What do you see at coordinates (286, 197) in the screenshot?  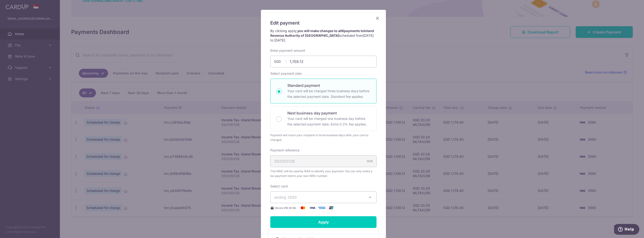 I see `span: ending 3590` at bounding box center [286, 197].